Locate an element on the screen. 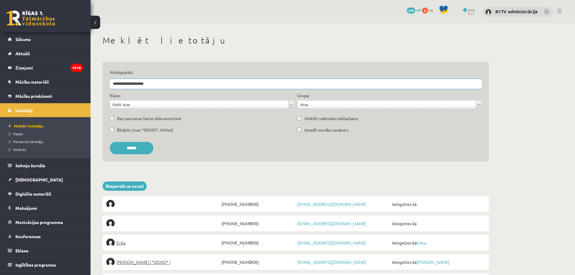 The height and width of the screenshot is (275, 575). legend: Ziņojumi is located at coordinates (49, 68).